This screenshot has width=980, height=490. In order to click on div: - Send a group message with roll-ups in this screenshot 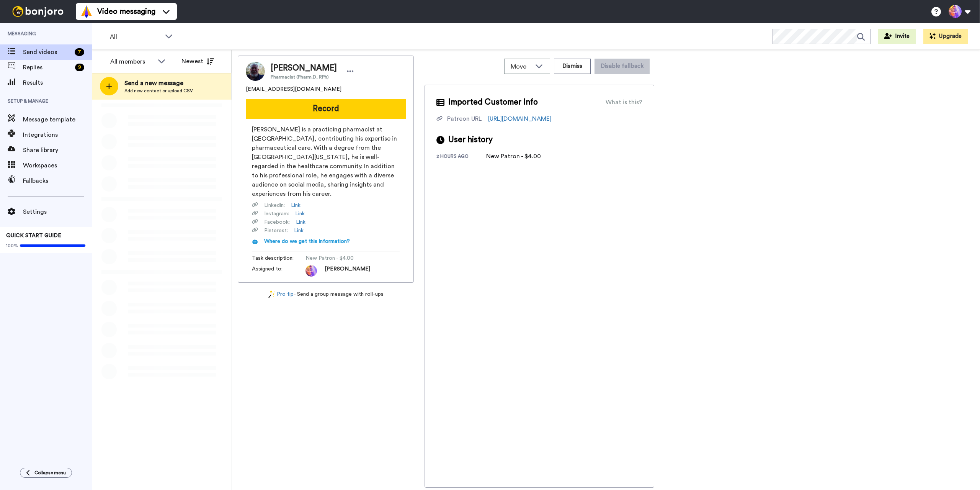, I will do `click(326, 294)`.